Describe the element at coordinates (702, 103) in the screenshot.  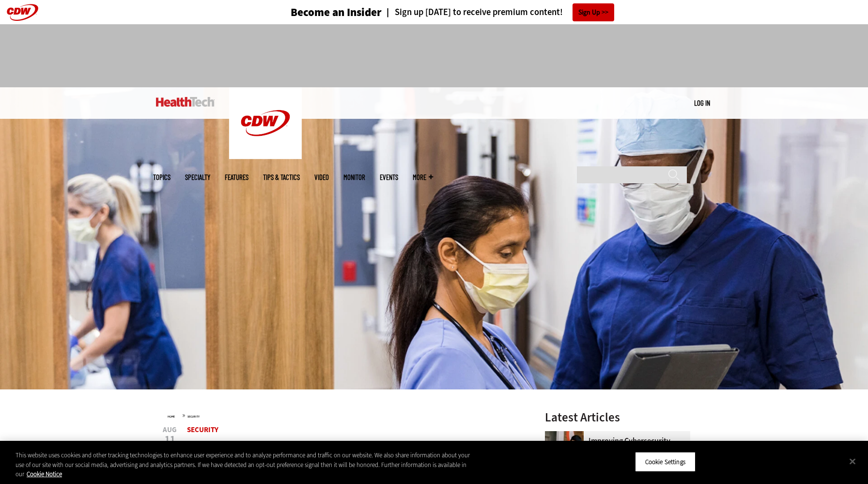
I see `a: Log in` at that location.